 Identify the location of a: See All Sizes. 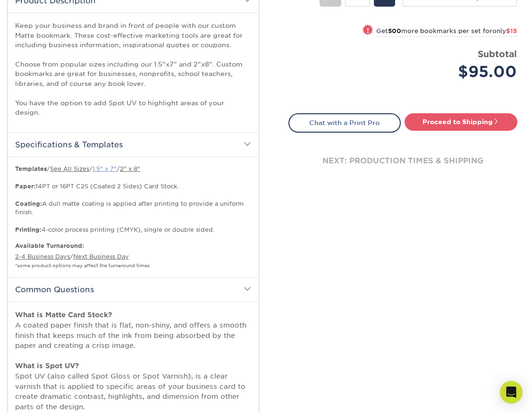
(70, 169).